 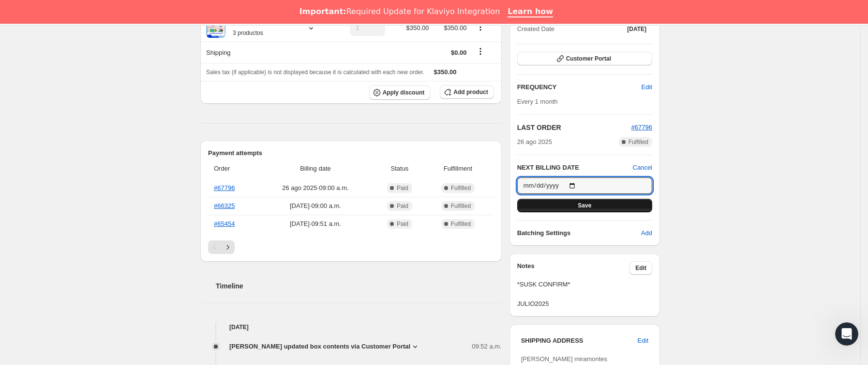 What do you see at coordinates (315, 72) in the screenshot?
I see `span: Sales tax (if applicable) is not displayed because it is calculated with each new order.` at bounding box center [315, 72].